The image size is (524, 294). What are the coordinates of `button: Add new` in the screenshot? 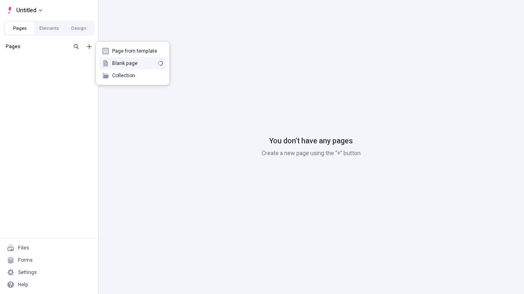 It's located at (89, 47).